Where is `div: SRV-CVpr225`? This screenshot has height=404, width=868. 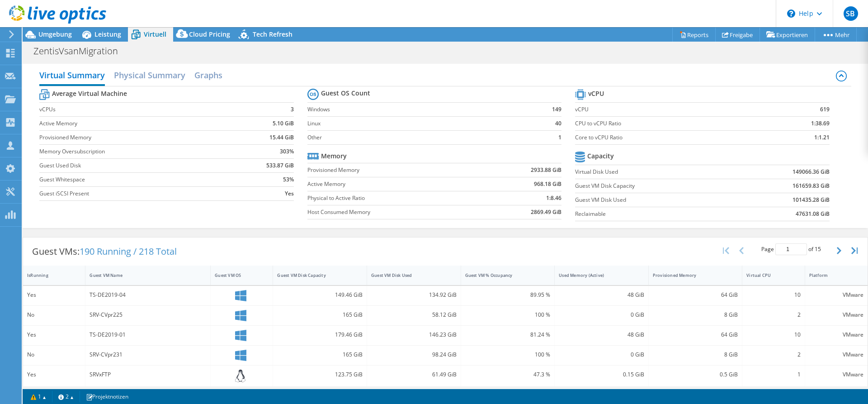
div: SRV-CVpr225 is located at coordinates (148, 315).